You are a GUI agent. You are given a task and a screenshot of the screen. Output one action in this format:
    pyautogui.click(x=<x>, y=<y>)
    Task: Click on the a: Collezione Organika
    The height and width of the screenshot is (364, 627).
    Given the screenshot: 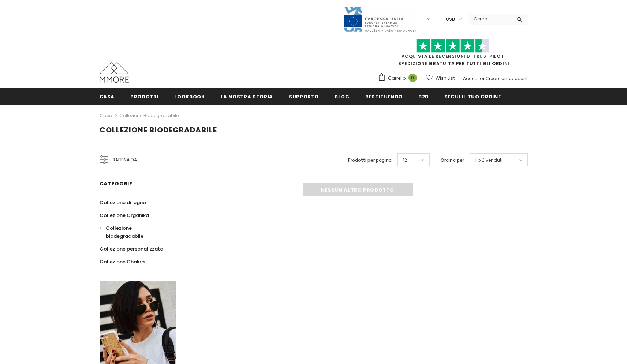 What is the action you would take?
    pyautogui.click(x=124, y=215)
    